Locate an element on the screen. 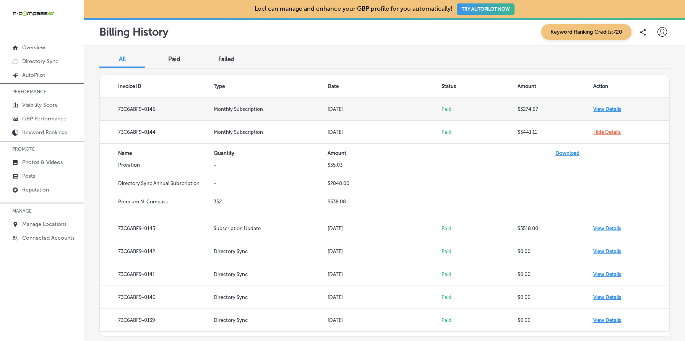 This screenshot has height=341, width=685. span: All is located at coordinates (122, 59).